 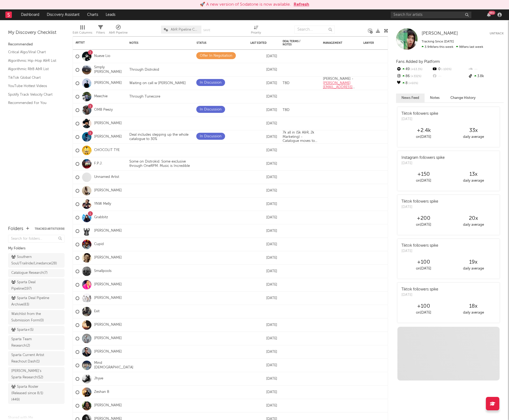 I want to click on div: 7k all in (5k A&R, 2k Marketing) - Catalogue moves to 70/30, so click(x=300, y=136).